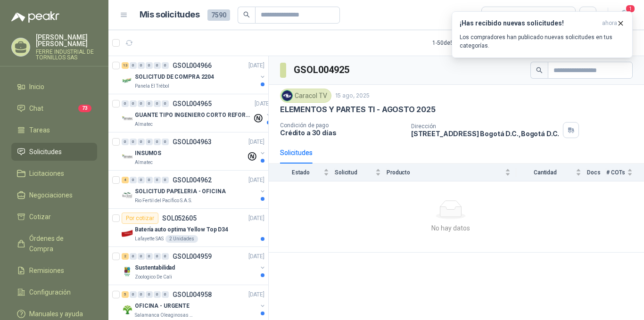 Image resolution: width=644 pixels, height=320 pixels. Describe the element at coordinates (247, 15) in the screenshot. I see `span: search` at that location.